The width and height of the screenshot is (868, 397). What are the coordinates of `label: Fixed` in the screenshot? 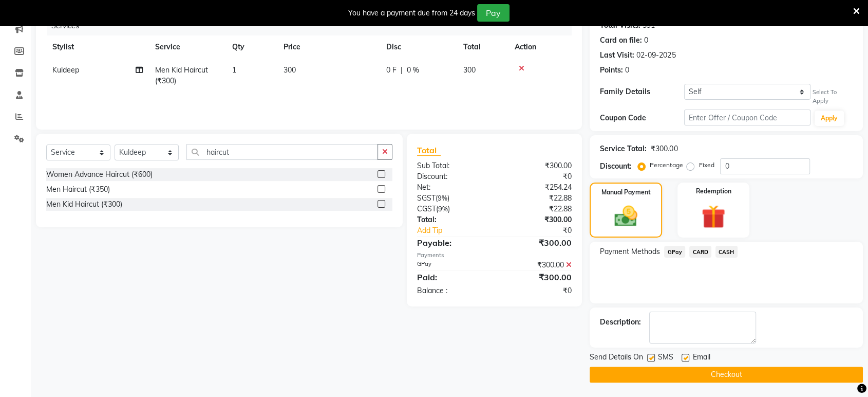 It's located at (706, 165).